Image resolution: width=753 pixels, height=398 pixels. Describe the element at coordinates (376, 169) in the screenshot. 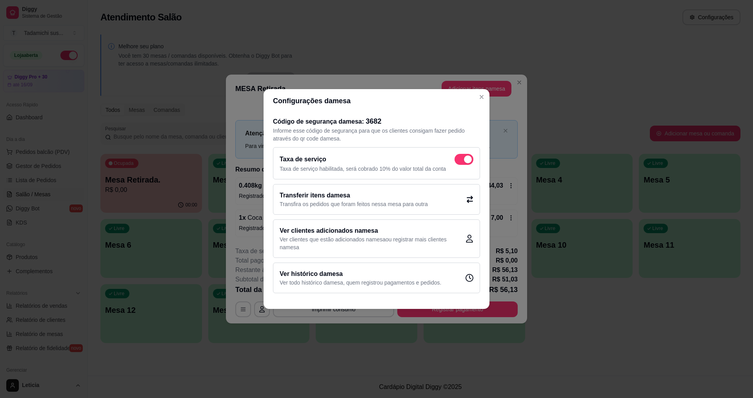

I see `p: Taxa de serviço habilitada, será cobrado 10% do valor total da conta` at that location.